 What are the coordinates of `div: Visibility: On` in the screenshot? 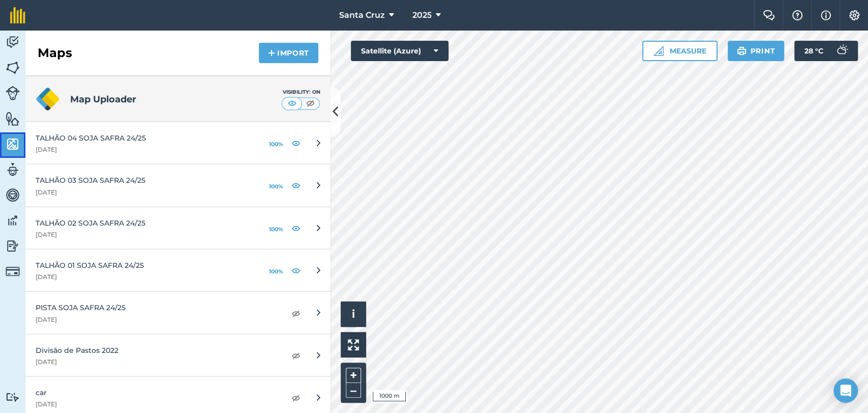 It's located at (301, 92).